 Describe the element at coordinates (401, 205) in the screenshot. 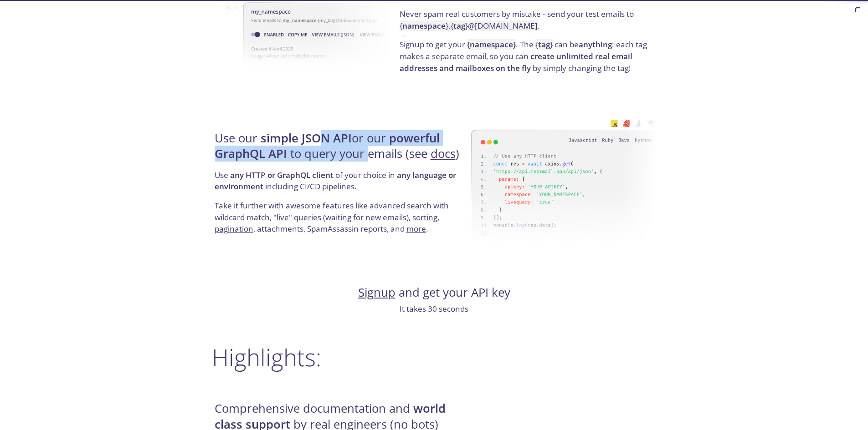

I see `a: advanced search` at that location.